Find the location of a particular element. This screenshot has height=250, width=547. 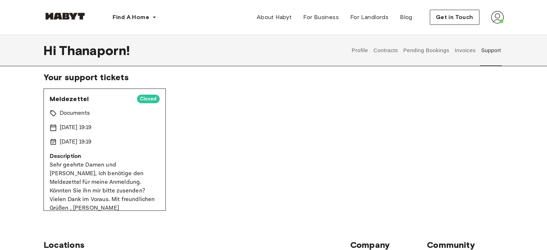

span: About Habyt is located at coordinates (274, 17).